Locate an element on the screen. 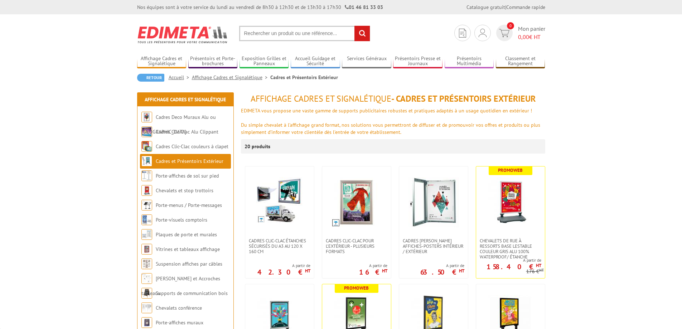 This screenshot has height=329, width=682. li: Cadres et Présentoirs Extérieur is located at coordinates (304, 77).